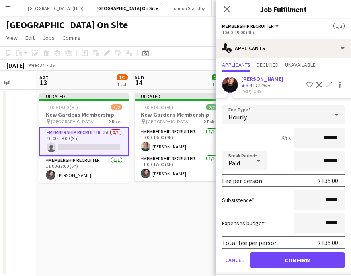 This screenshot has height=276, width=351. What do you see at coordinates (297, 260) in the screenshot?
I see `button: Confirm` at bounding box center [297, 260].